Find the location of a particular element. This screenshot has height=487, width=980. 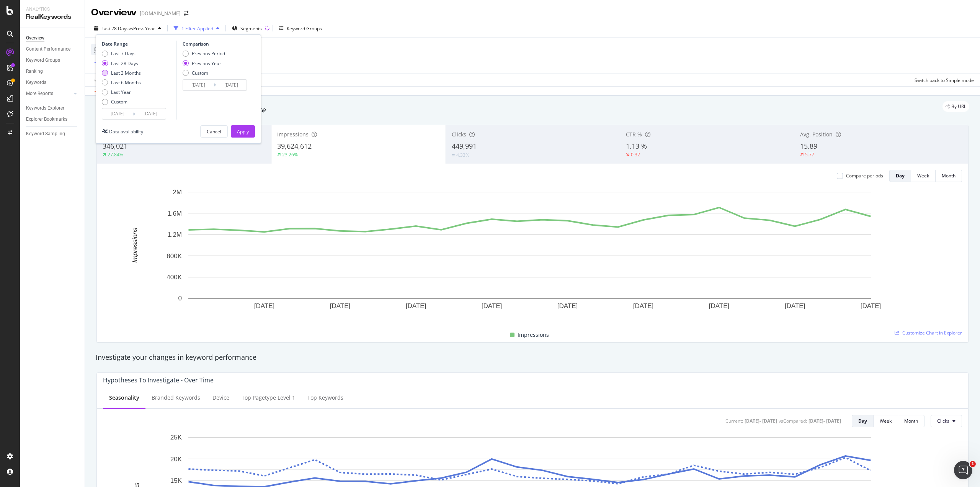

img: Equal is located at coordinates (453, 155).